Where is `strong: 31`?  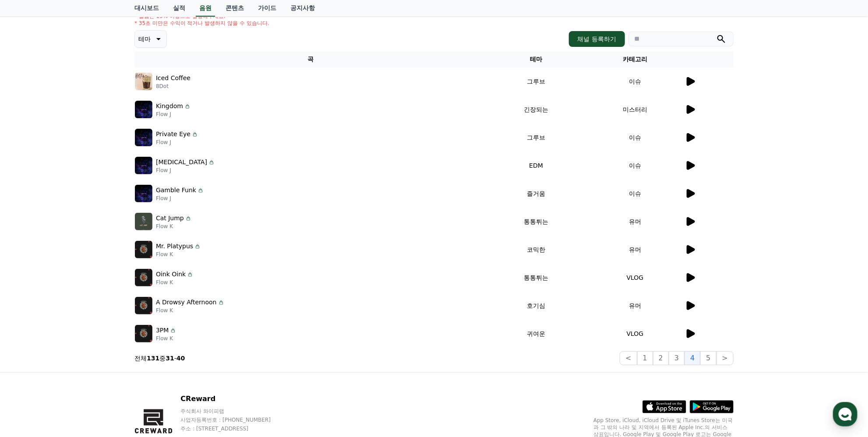
strong: 31 is located at coordinates (169, 358).